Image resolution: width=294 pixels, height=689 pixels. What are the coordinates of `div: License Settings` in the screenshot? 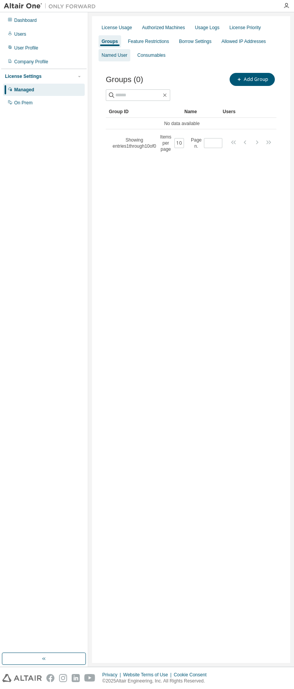 It's located at (23, 76).